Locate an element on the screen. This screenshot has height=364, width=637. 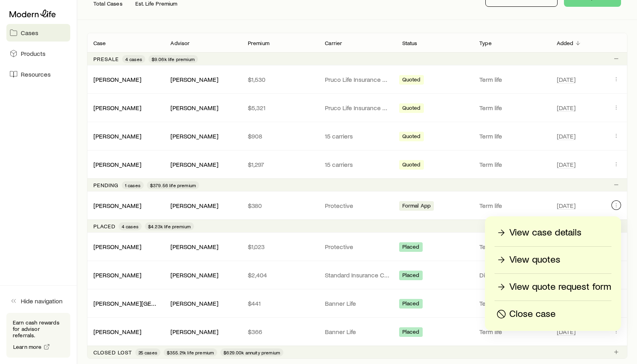
p: Case is located at coordinates (100, 43).